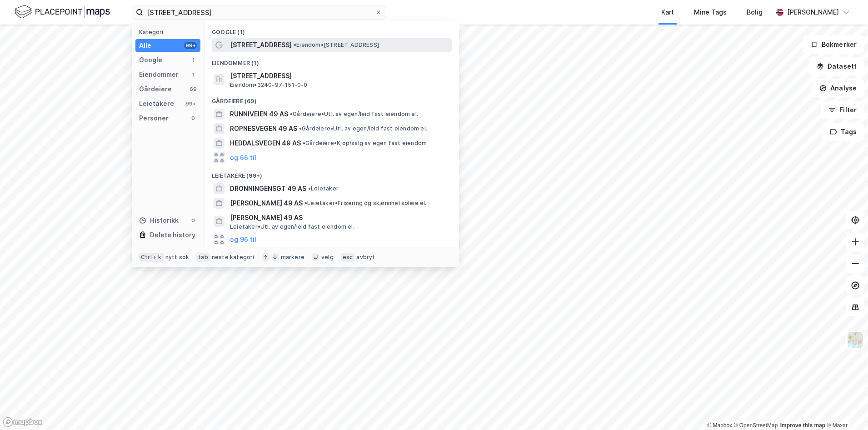 This screenshot has height=430, width=868. Describe the element at coordinates (365, 258) in the screenshot. I see `div: avbryt` at that location.